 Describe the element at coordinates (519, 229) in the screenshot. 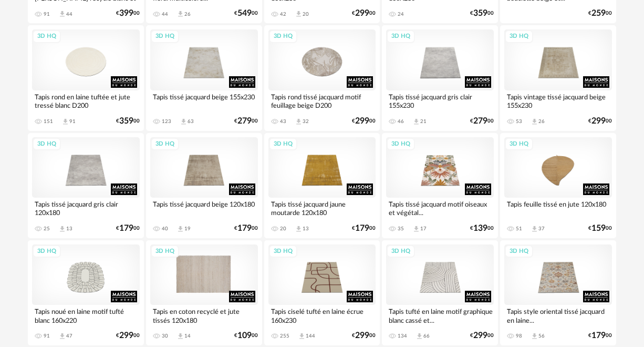

I see `div: 51` at that location.